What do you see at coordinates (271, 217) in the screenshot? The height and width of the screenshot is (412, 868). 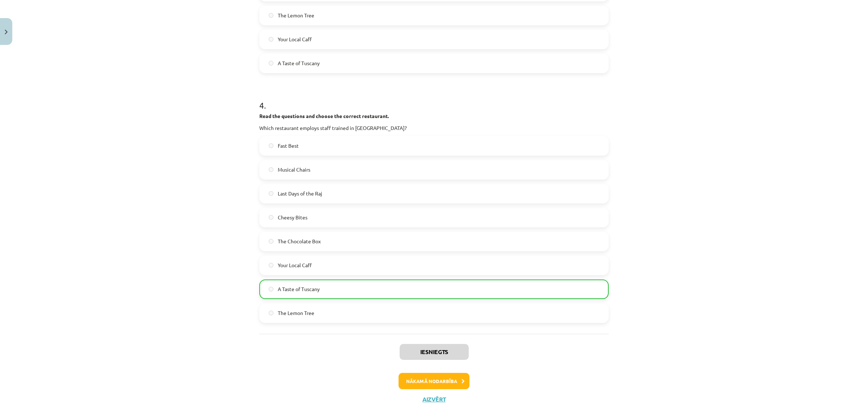 I see `input: Cheesy Bites` at bounding box center [271, 217].